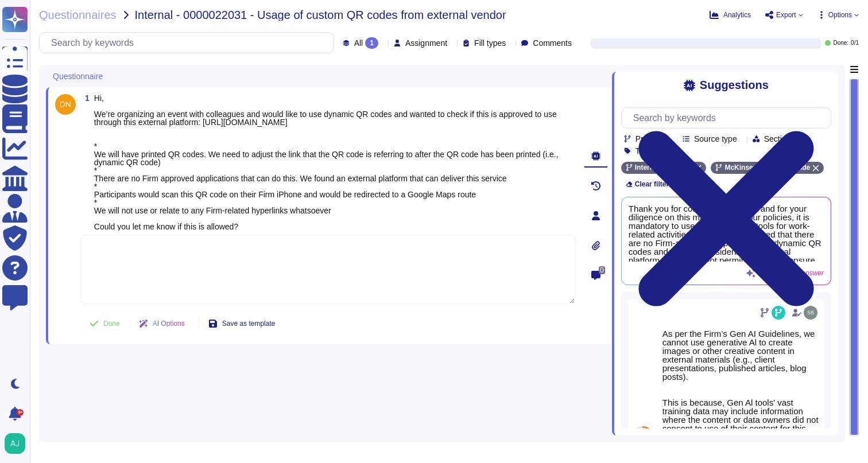 The width and height of the screenshot is (868, 463). What do you see at coordinates (112, 324) in the screenshot?
I see `span: Done` at bounding box center [112, 324].